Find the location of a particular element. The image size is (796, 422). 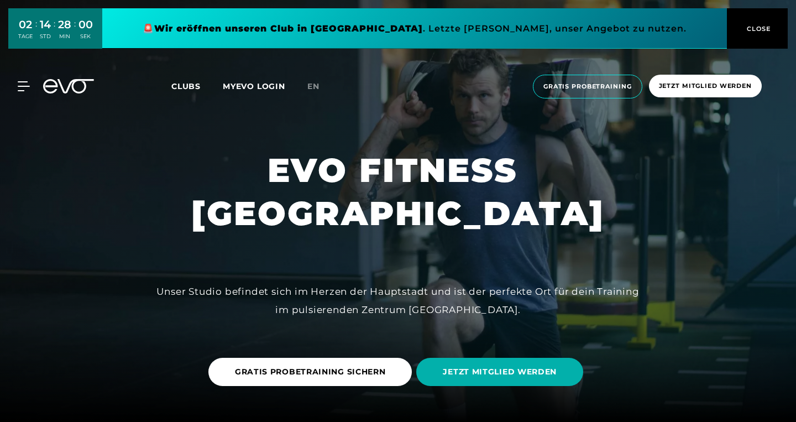

button: CLOSE is located at coordinates (757, 28).